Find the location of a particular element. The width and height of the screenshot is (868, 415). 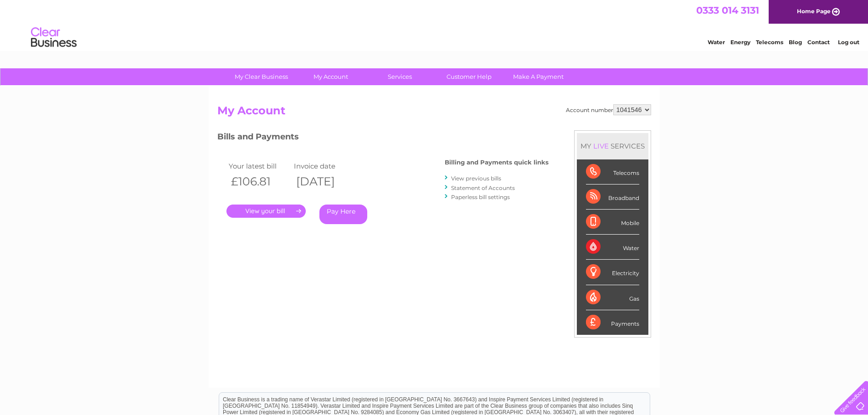

div: Gas is located at coordinates (613, 298).